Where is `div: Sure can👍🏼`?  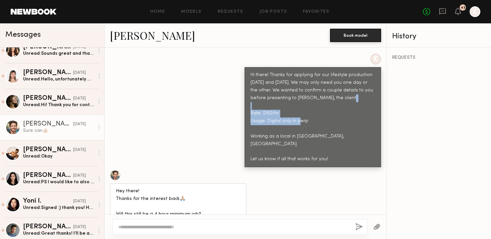
div: Sure can👍🏼 is located at coordinates (58, 131).